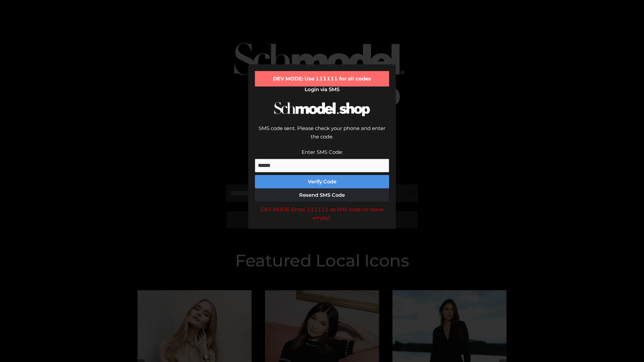 The image size is (644, 362). I want to click on img: Schmodel Logo, so click(322, 109).